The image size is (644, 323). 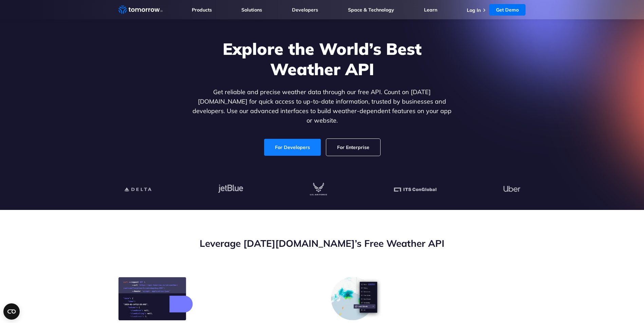 I want to click on a: Learn, so click(x=431, y=10).